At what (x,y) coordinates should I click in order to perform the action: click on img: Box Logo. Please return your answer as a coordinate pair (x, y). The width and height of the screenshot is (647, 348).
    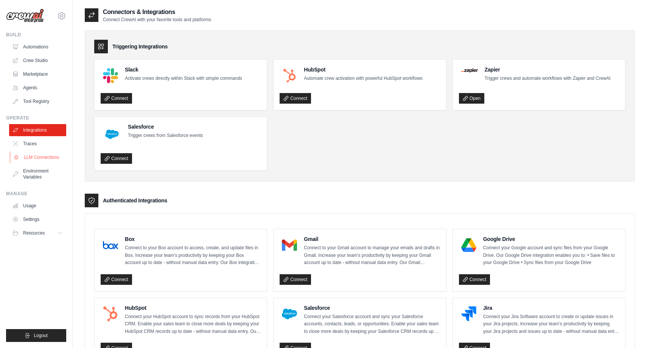
    Looking at the image, I should click on (110, 245).